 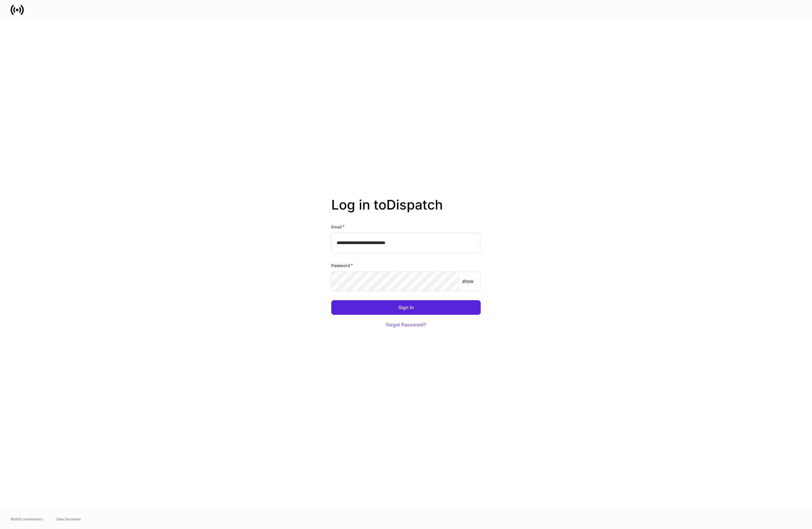 I want to click on a: Data Disclaimer, so click(x=69, y=519).